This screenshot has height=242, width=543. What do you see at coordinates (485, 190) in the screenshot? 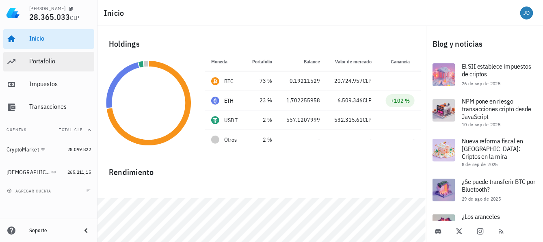
I see `a: ¿Se puede transferir BTC por Bluetooth? 29 de ago de 2025` at bounding box center [485, 190].